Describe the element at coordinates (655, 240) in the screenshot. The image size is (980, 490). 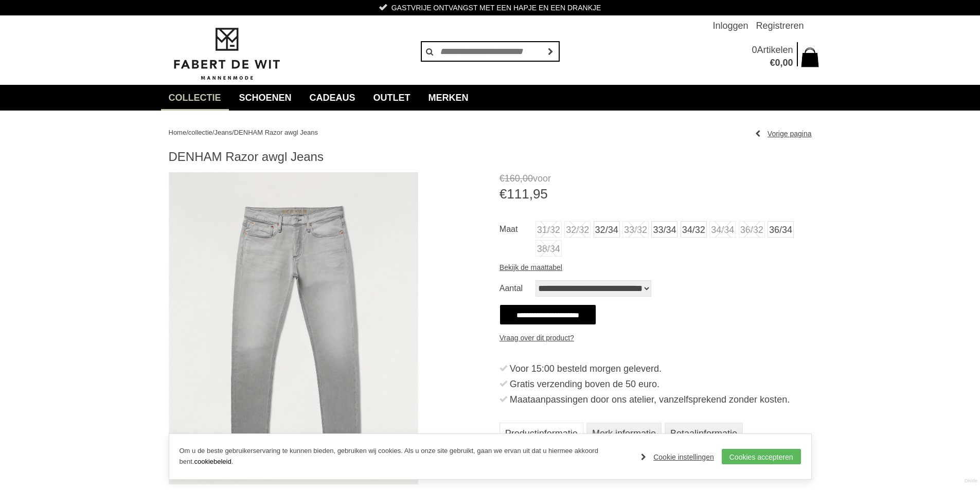
I see `ul: Maat` at that location.